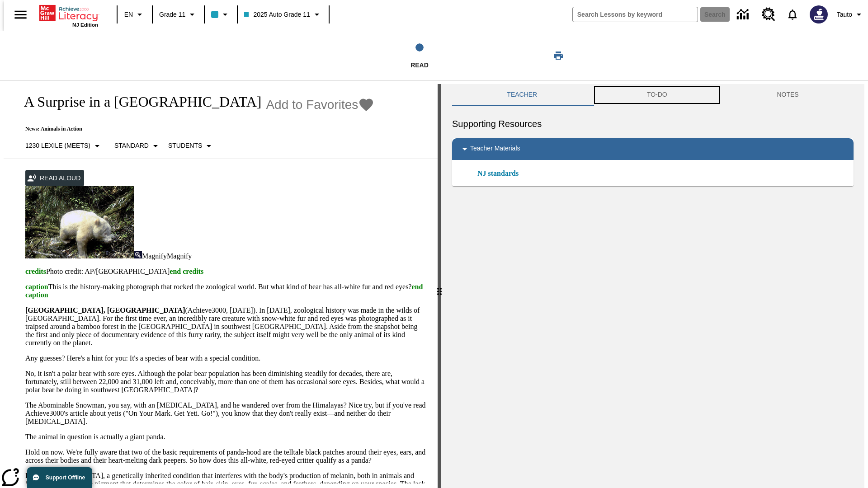  I want to click on button: Select Lexile, 1230 Lexile (Meets), so click(63, 146).